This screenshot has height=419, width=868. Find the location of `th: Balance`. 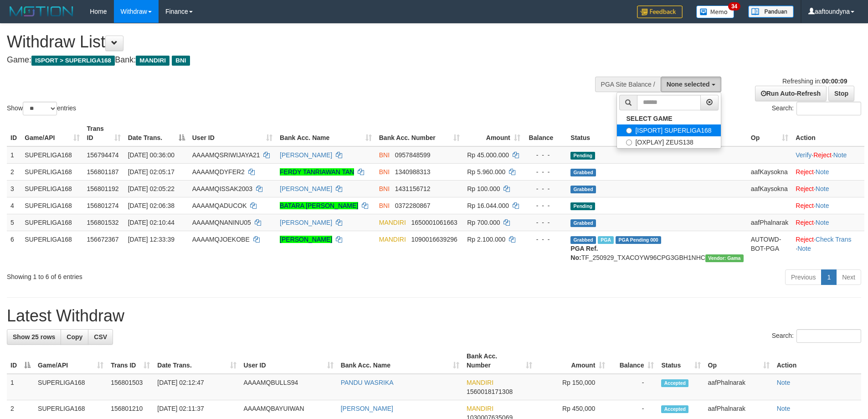

th: Balance is located at coordinates (545, 133).